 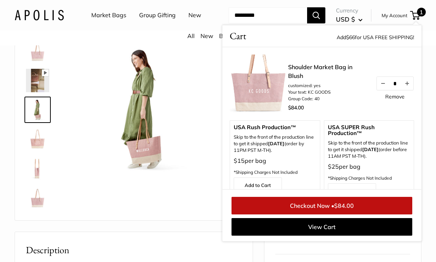 I want to click on span: Skip to the front of the production line to get it shipped (order before 11AM PST M-TH)., so click(x=370, y=150).